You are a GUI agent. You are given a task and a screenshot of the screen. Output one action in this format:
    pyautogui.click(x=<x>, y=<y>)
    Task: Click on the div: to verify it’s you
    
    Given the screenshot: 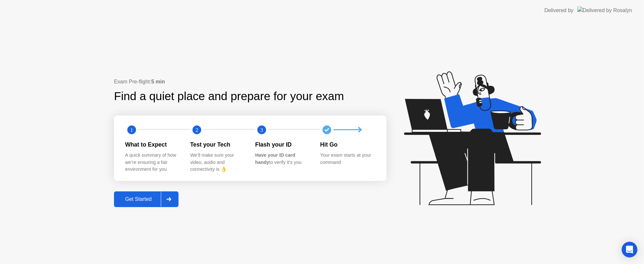 What is the action you would take?
    pyautogui.click(x=282, y=159)
    